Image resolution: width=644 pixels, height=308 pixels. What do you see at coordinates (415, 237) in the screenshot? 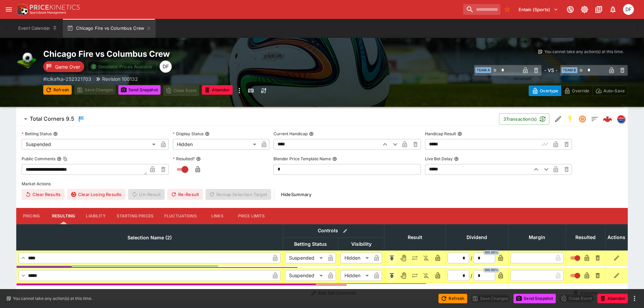
I see `th: Result` at bounding box center [415, 237].